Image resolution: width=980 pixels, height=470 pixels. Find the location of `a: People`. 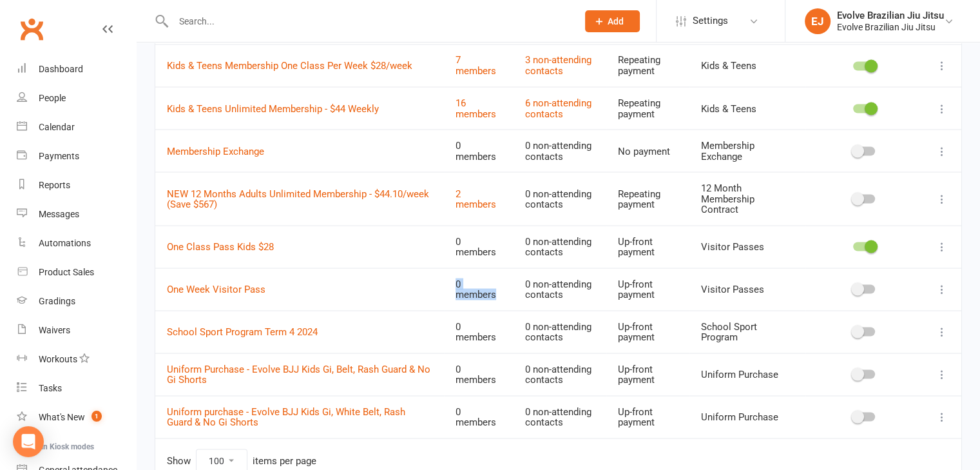

a: People is located at coordinates (76, 98).